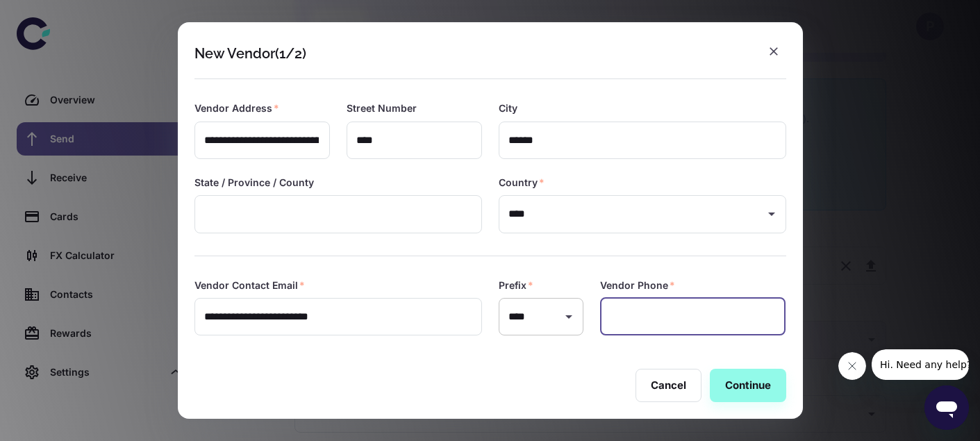  I want to click on div: New Vendor (1/2), so click(250, 54).